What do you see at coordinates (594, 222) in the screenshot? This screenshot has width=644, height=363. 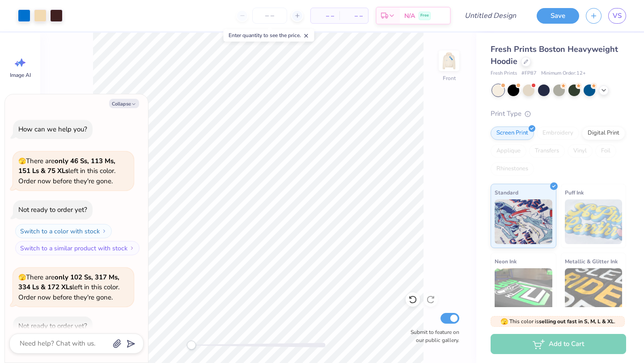 I see `img: Puff Ink` at bounding box center [594, 222].